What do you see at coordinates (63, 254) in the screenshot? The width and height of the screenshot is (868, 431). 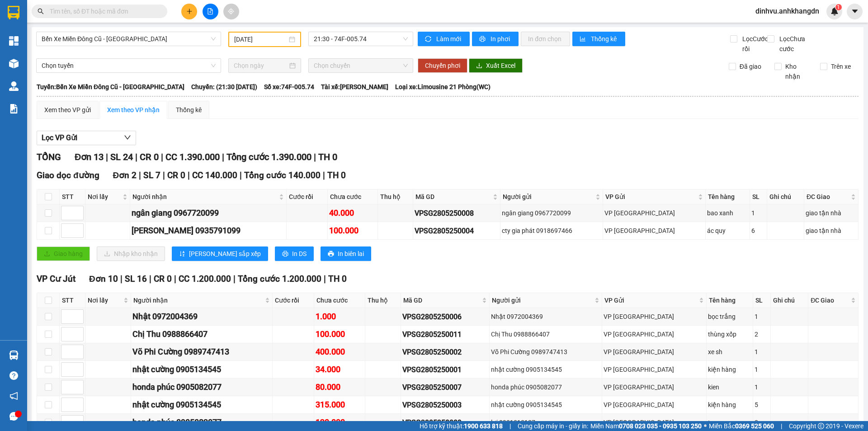 I see `button: uploadGiao hàng` at bounding box center [63, 254].